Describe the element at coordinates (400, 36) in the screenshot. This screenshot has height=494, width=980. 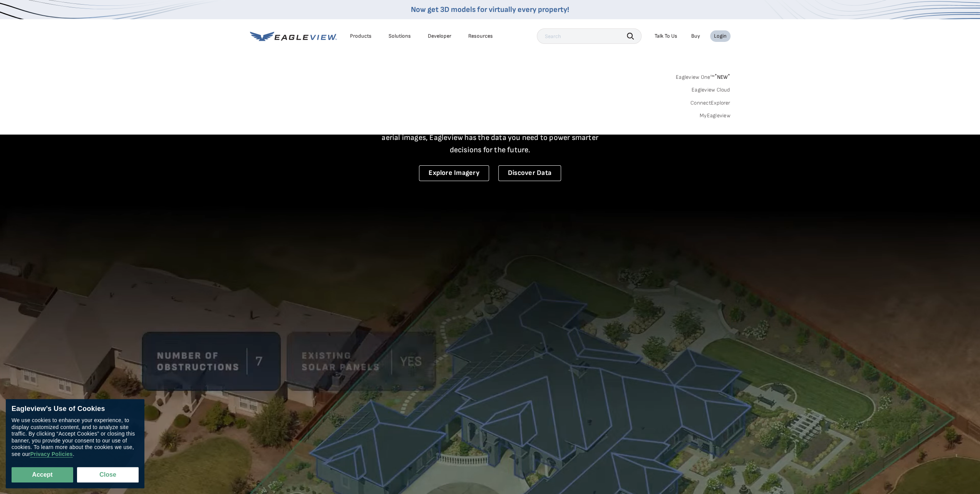
I see `div: Solutions` at that location.